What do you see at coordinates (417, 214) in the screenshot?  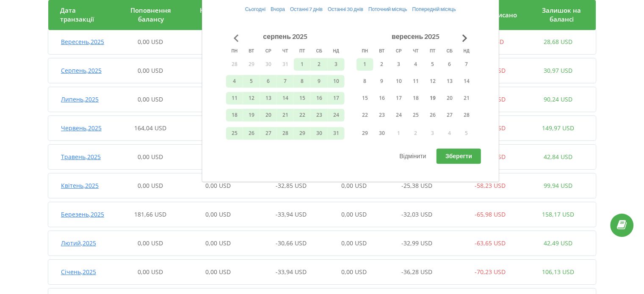 I see `span: -32,03 USD` at bounding box center [417, 214].